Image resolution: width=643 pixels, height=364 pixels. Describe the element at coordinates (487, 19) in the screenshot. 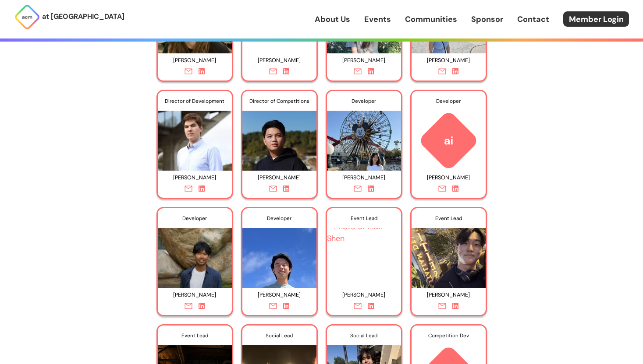

I see `a: Sponsor` at that location.